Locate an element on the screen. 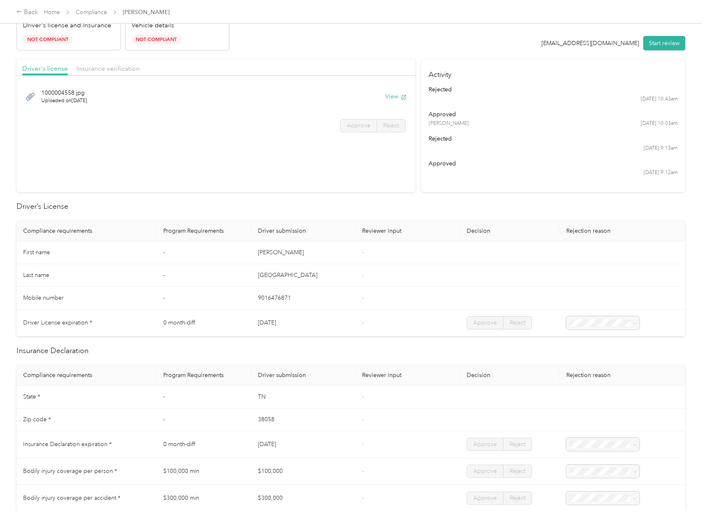 This screenshot has height=525, width=706. h2: Insurance Declaration is located at coordinates (351, 351).